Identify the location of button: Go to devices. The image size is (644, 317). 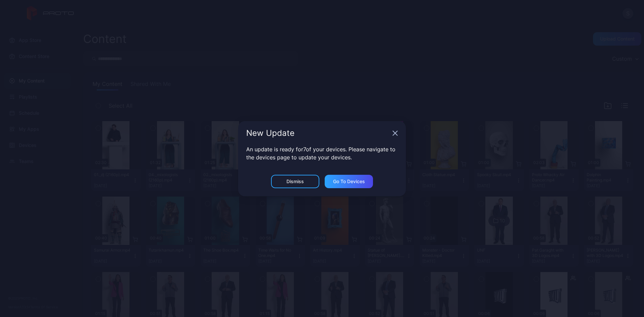
(349, 181).